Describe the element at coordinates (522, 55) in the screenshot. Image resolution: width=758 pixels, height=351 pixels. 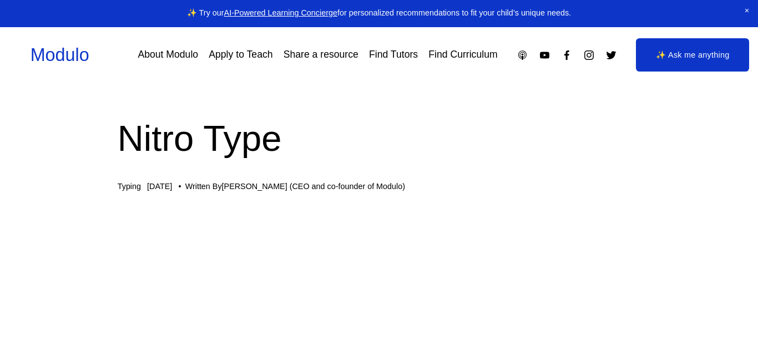
I see `a: Apple Podcasts` at that location.